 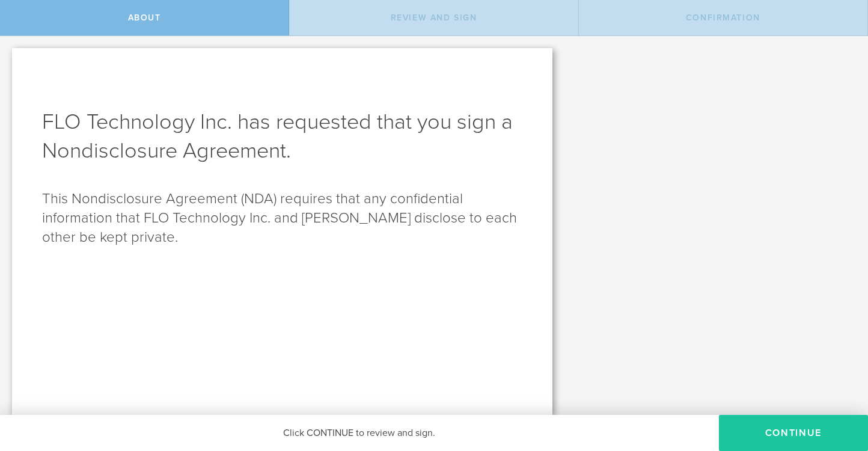 What do you see at coordinates (282, 137) in the screenshot?
I see `h1: FLO Technology Inc. has requested that you sign a Nondisclosure Agreement .` at bounding box center [282, 137].